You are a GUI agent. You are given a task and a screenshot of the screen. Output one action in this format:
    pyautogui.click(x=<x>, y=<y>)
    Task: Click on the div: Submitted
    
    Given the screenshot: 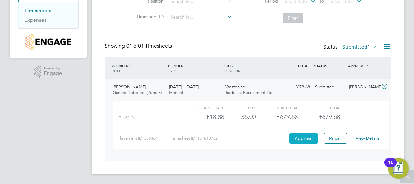 What is the action you would take?
    pyautogui.click(x=329, y=87)
    